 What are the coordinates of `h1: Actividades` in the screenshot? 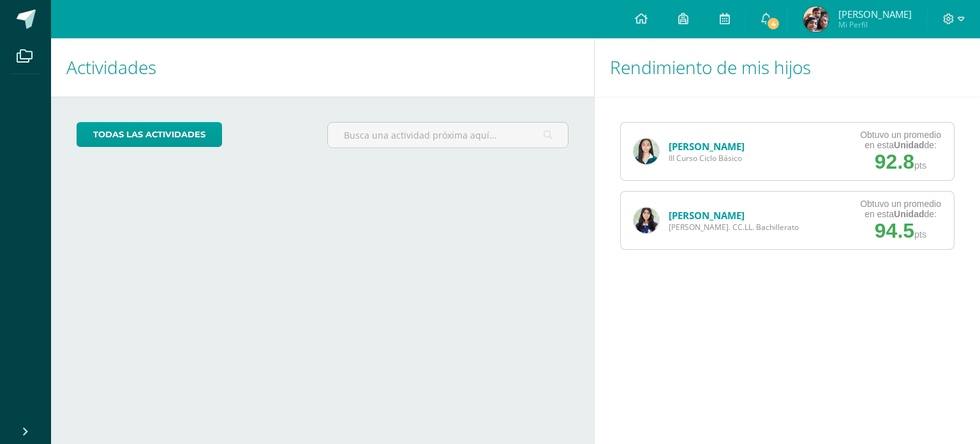 It's located at (322, 67).